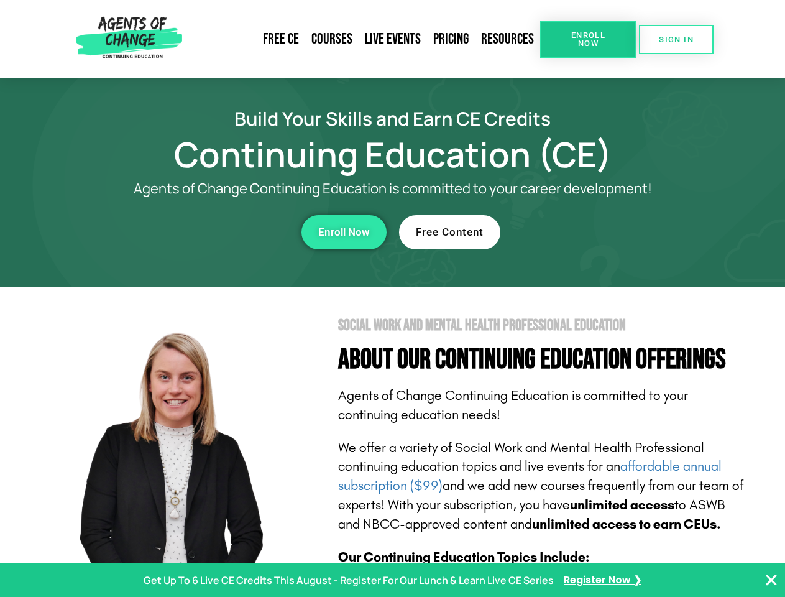  I want to click on p: Get Up To 6 Live CE Credits This August - Register For Our Lunch & Learn Live CE Series, so click(349, 580).